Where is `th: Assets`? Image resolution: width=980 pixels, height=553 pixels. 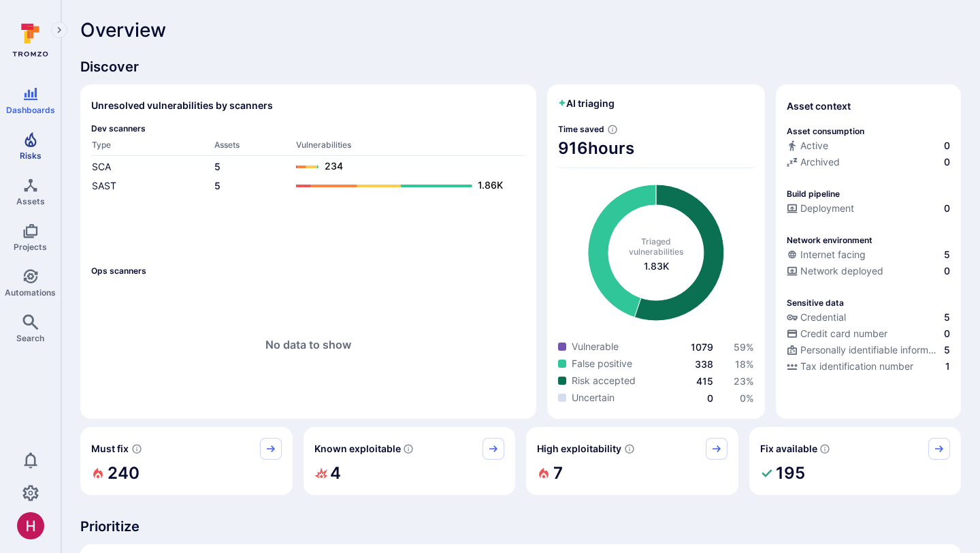 th: Assets is located at coordinates (255, 147).